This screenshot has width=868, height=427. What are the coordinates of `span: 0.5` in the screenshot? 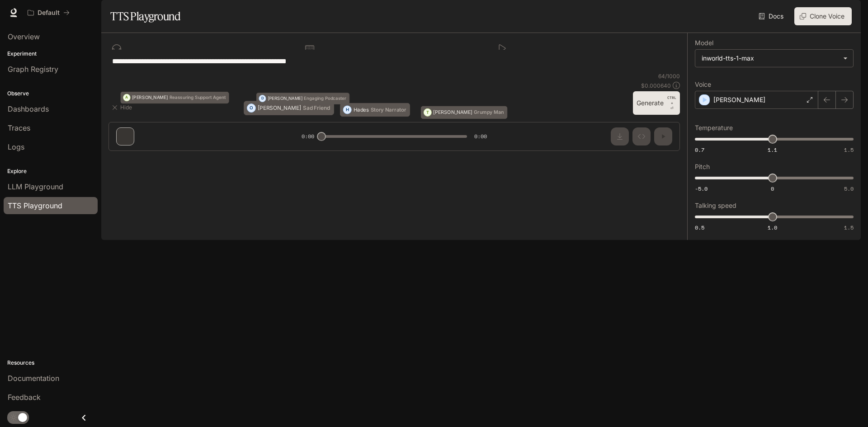 It's located at (700, 227).